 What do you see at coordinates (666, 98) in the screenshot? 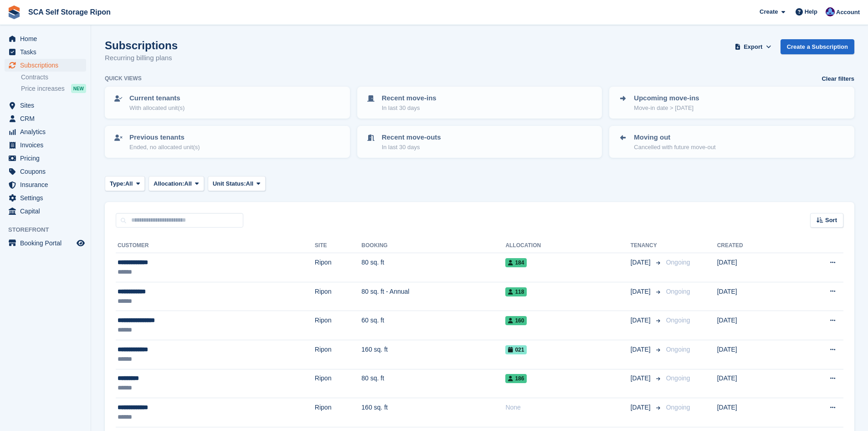
I see `p: Upcoming move-ins` at bounding box center [666, 98].